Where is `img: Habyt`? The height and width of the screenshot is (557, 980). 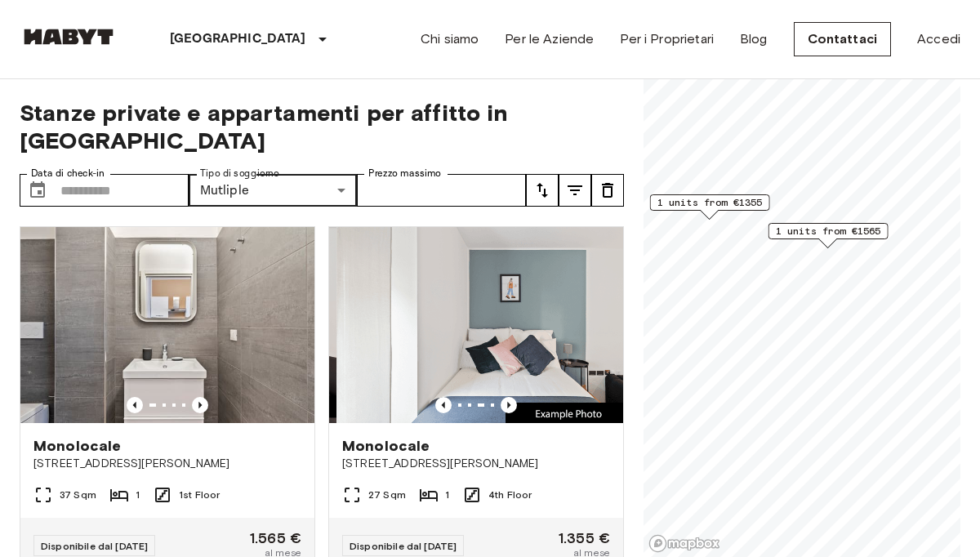 img: Habyt is located at coordinates (69, 37).